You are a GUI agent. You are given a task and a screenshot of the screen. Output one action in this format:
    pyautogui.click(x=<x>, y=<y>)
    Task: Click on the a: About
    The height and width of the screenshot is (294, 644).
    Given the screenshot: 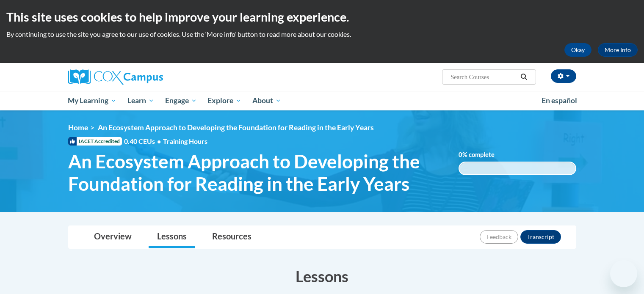 What is the action you would take?
    pyautogui.click(x=267, y=101)
    